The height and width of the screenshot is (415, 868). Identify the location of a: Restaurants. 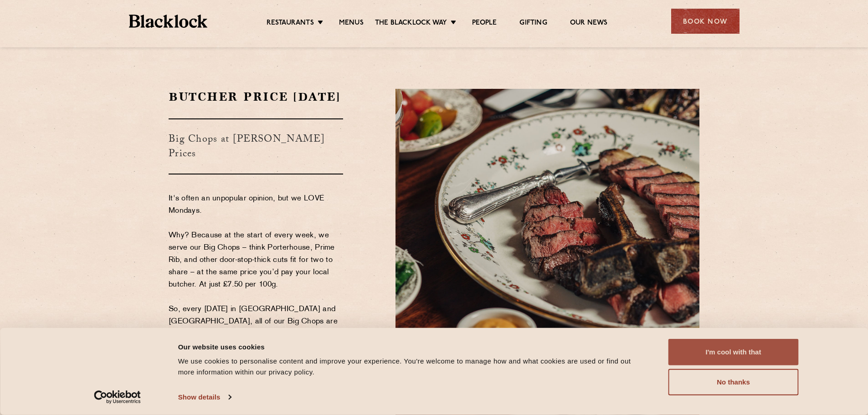
(290, 24).